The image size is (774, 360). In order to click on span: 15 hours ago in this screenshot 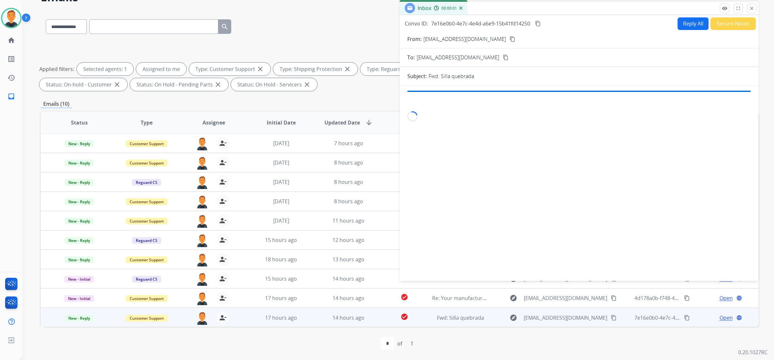, I will do `click(281, 279)`.